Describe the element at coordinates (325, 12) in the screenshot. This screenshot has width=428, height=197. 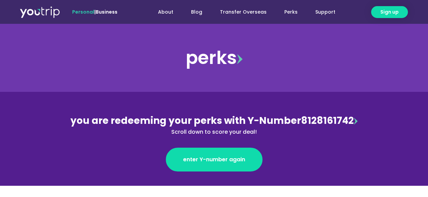
I see `a: Support` at that location.